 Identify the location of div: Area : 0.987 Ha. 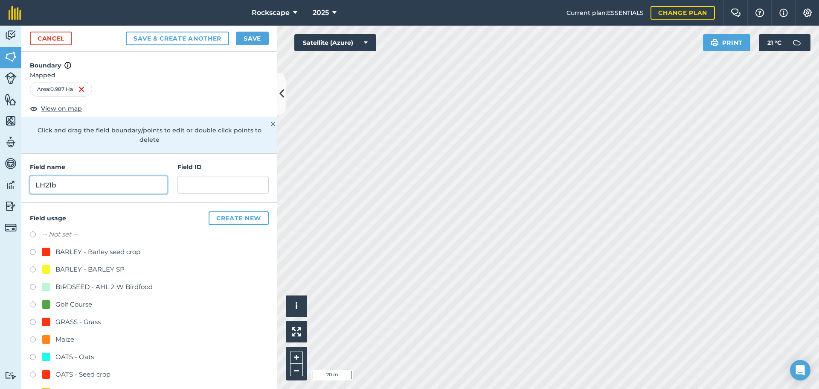
(61, 89).